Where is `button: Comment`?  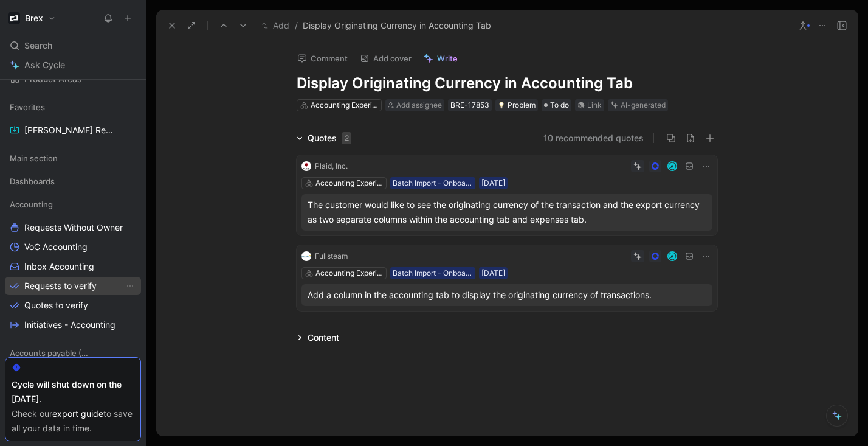
button: Comment is located at coordinates (322, 59).